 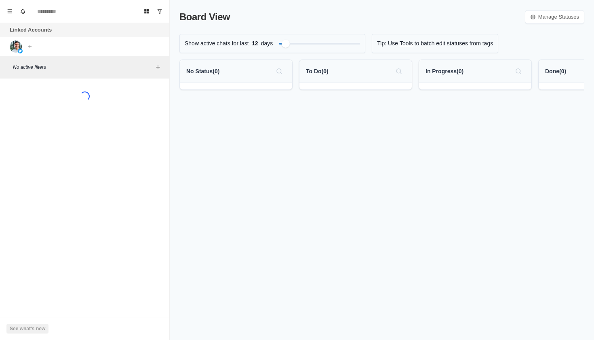 What do you see at coordinates (454, 43) in the screenshot?
I see `p: to batch edit statuses from tags` at bounding box center [454, 43].